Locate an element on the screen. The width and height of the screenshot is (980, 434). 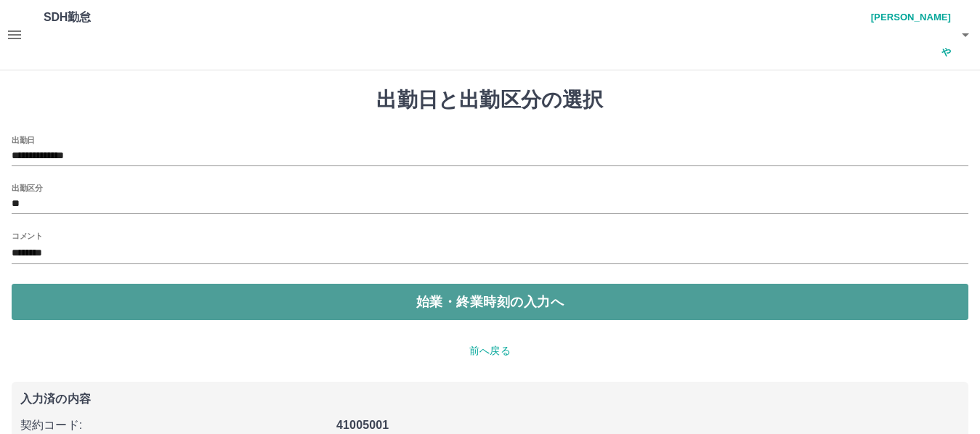
h1: 出勤日と出勤区分の選択 is located at coordinates (490, 100).